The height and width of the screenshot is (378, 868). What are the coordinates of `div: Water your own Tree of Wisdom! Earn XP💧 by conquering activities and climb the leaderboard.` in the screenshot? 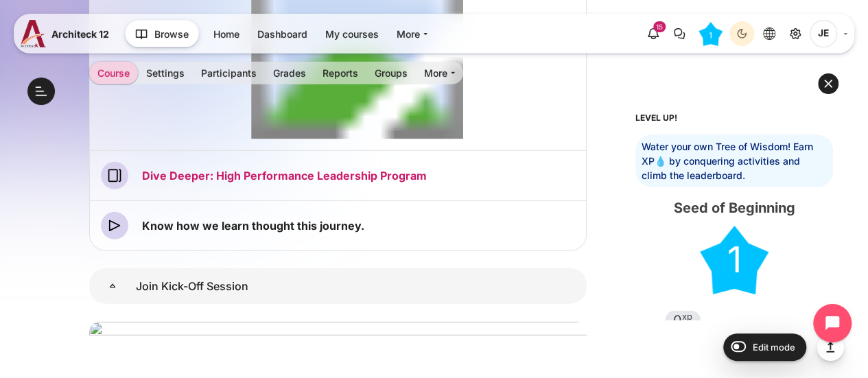 It's located at (735, 161).